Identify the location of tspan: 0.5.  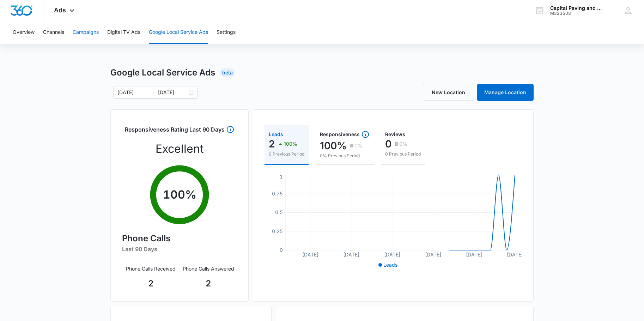
(279, 212).